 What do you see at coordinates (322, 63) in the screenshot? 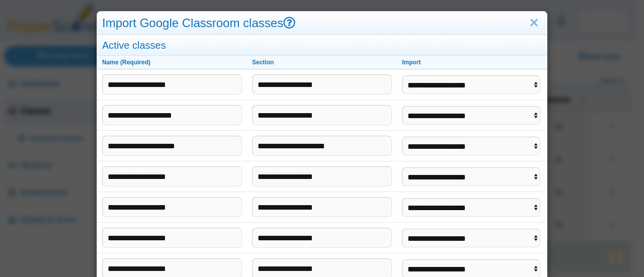
I see `th: Section` at bounding box center [322, 63].